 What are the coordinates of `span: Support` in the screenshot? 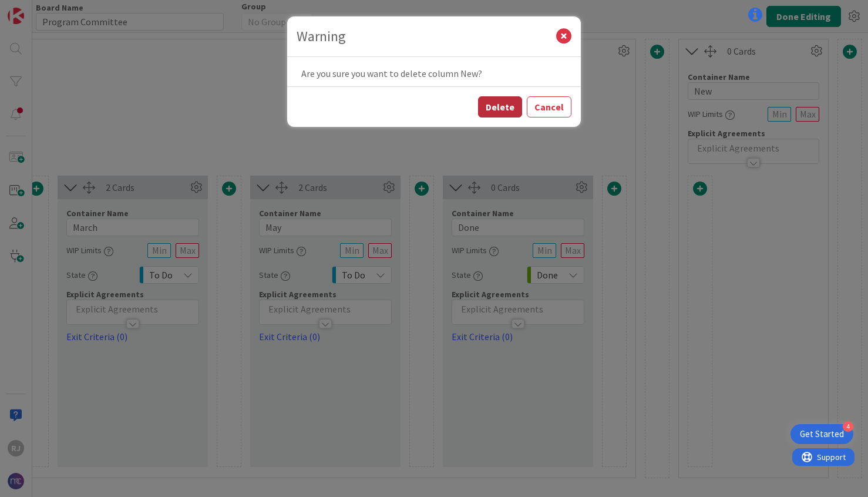 It's located at (39, 9).